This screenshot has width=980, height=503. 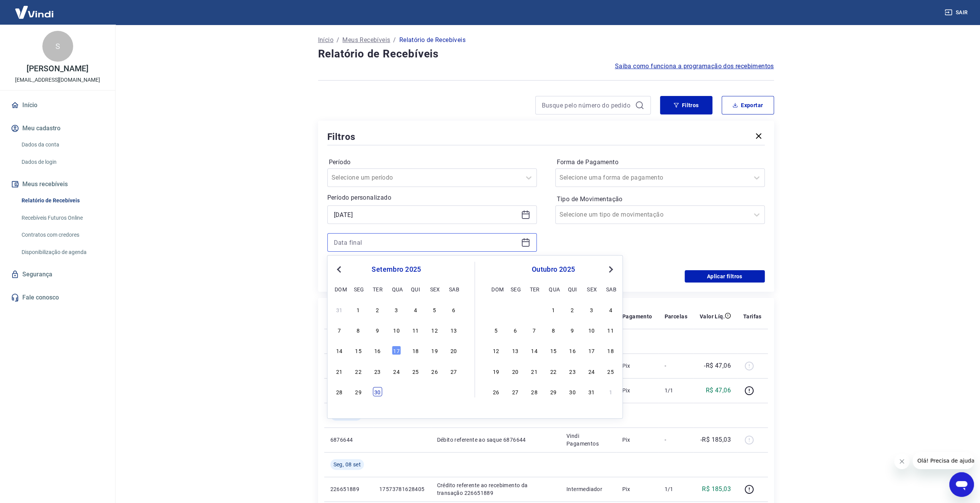 What do you see at coordinates (454, 309) in the screenshot?
I see `div: Choose sábado, 6 de setembro de 2025` at bounding box center [454, 309].